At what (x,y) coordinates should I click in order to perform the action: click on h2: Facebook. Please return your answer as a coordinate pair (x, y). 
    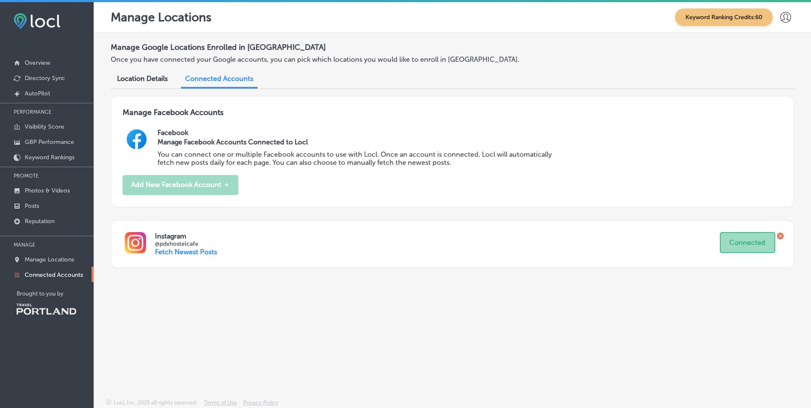
    Looking at the image, I should click on (470, 132).